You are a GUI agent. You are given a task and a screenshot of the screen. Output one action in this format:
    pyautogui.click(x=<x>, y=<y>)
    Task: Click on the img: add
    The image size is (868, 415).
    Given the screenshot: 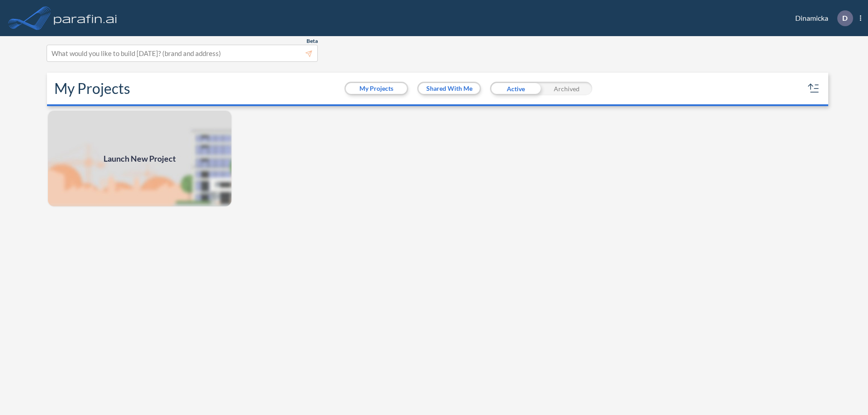 What is the action you would take?
    pyautogui.click(x=139, y=159)
    